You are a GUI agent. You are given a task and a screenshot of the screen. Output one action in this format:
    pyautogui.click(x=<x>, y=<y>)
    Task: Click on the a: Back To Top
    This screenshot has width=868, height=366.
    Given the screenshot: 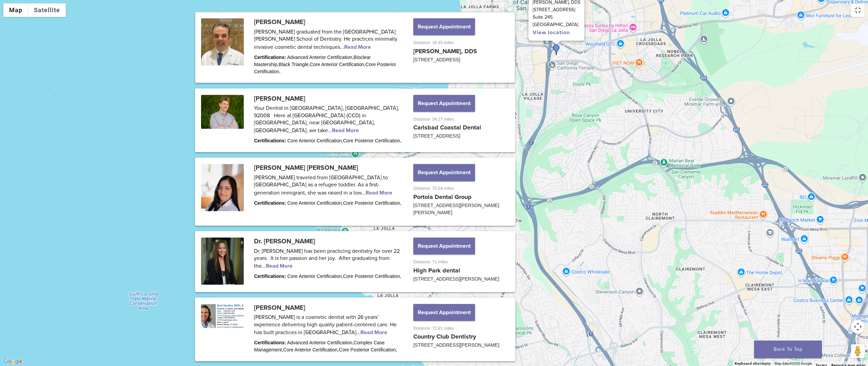 What is the action you would take?
    pyautogui.click(x=788, y=350)
    